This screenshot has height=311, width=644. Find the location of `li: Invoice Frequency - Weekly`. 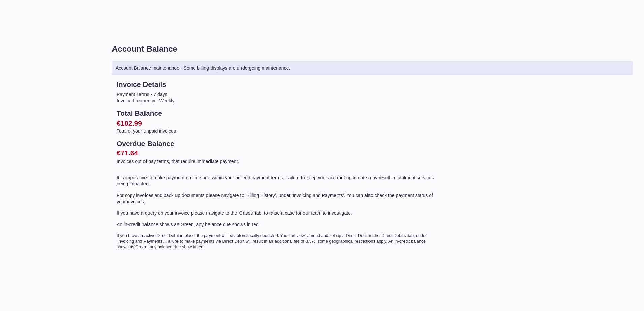

li: Invoice Frequency - Weekly is located at coordinates (277, 101).